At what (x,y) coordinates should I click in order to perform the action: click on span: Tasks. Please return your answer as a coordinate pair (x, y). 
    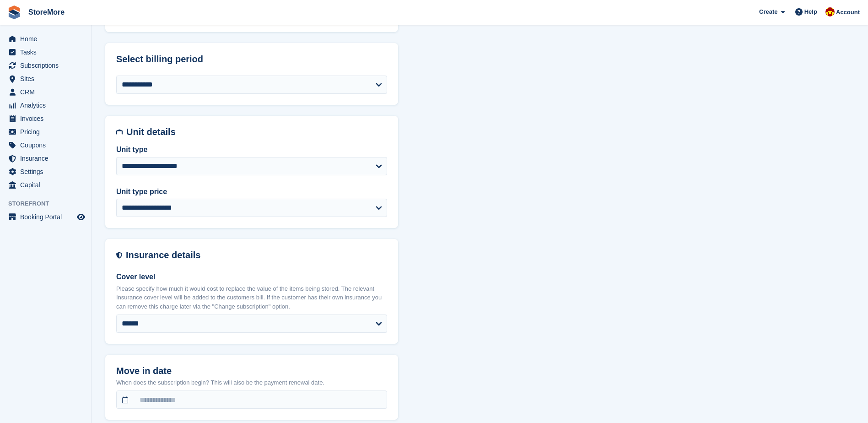
    Looking at the image, I should click on (48, 52).